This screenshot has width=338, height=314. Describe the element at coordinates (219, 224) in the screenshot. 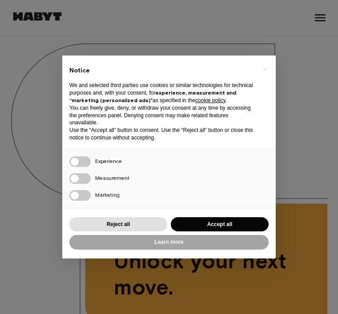

I see `button: Accept all` at that location.